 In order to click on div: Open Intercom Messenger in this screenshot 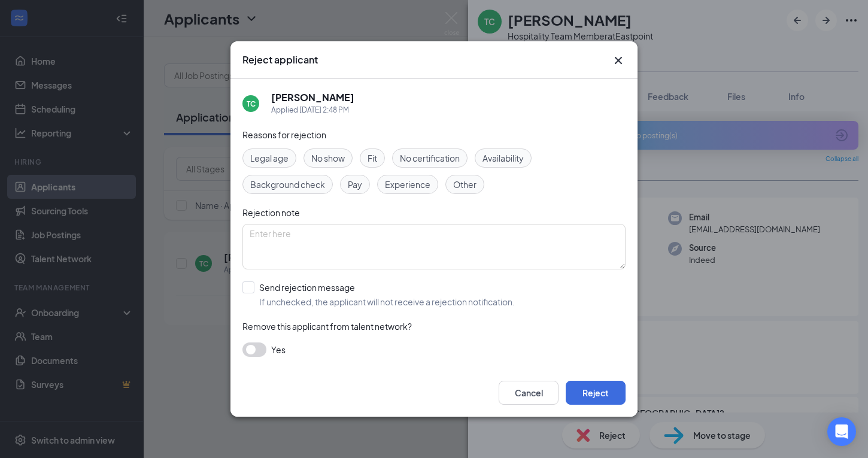, I will do `click(841, 432)`.